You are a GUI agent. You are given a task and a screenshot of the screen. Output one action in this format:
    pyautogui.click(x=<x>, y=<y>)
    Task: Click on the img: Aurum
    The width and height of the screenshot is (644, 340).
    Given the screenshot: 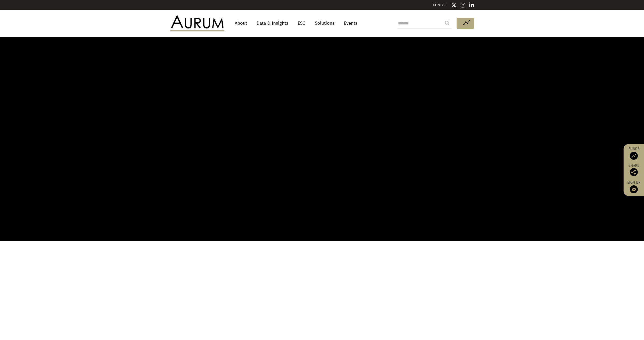 What is the action you would take?
    pyautogui.click(x=197, y=23)
    